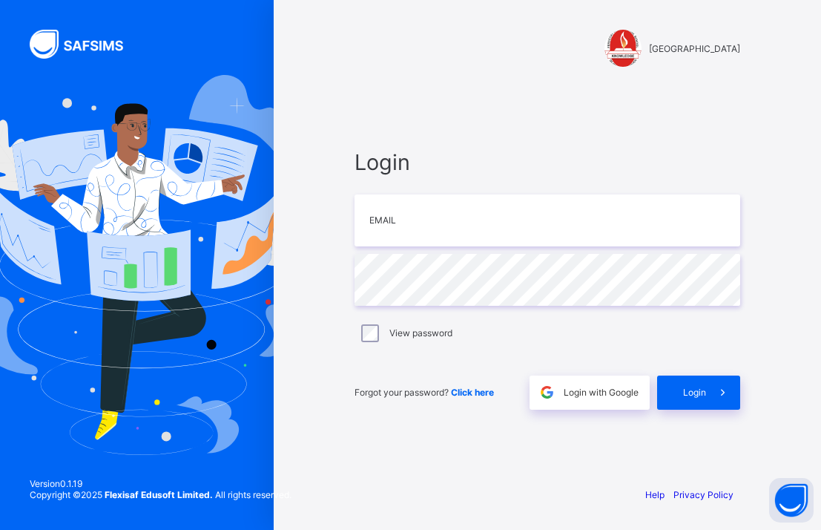 This screenshot has width=821, height=530. What do you see at coordinates (473, 392) in the screenshot?
I see `span: Click here` at bounding box center [473, 392].